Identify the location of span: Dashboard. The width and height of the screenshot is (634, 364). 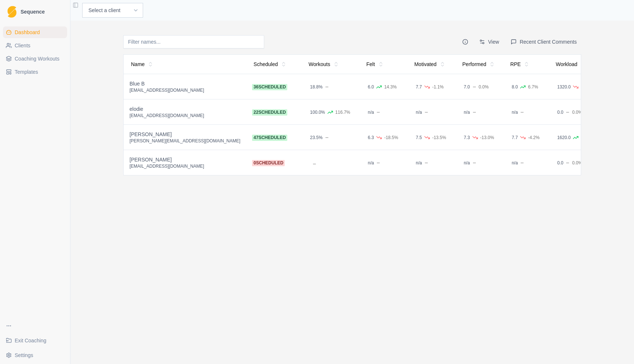
(27, 32).